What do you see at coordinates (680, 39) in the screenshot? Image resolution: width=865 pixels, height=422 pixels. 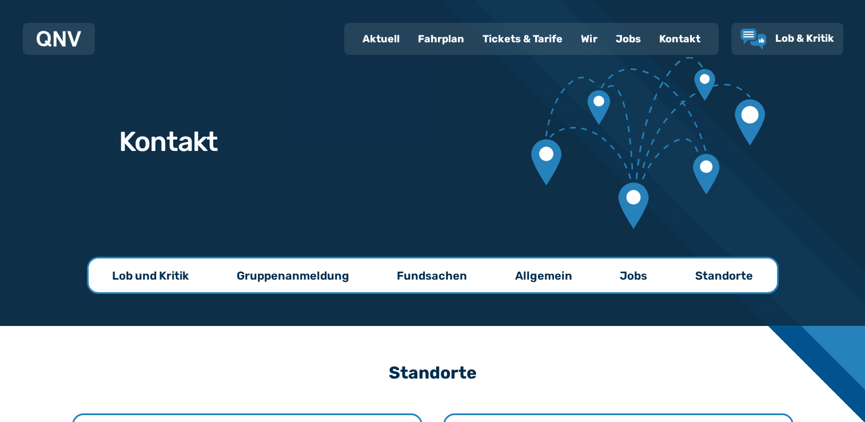 I see `div: Kontakt` at bounding box center [680, 39].